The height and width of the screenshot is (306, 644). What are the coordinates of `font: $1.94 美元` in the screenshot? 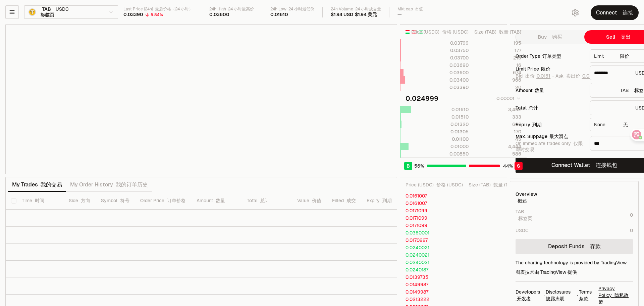 It's located at (366, 15).